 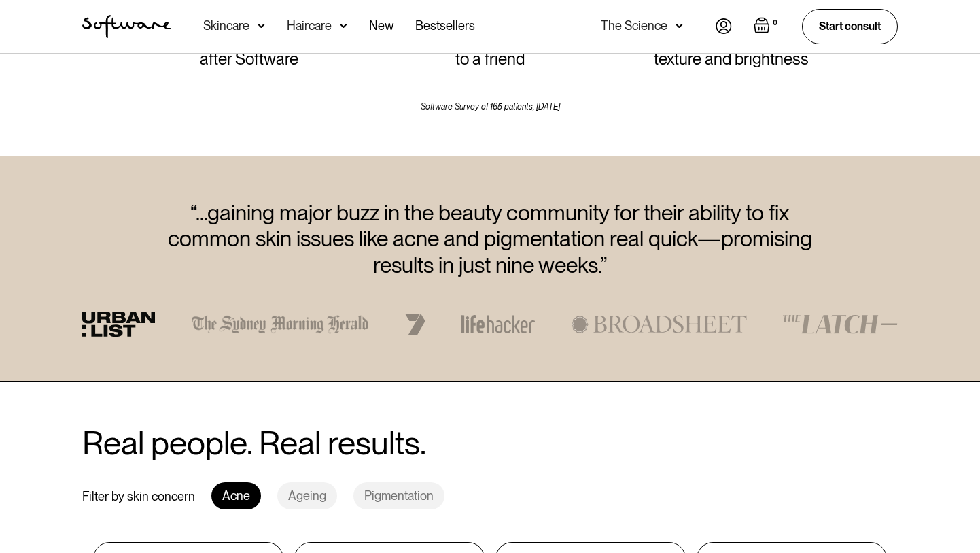 What do you see at coordinates (849, 26) in the screenshot?
I see `a: Start consult` at bounding box center [849, 26].